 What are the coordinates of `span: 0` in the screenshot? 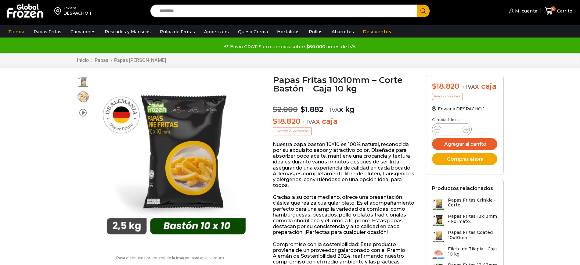 It's located at (553, 9).